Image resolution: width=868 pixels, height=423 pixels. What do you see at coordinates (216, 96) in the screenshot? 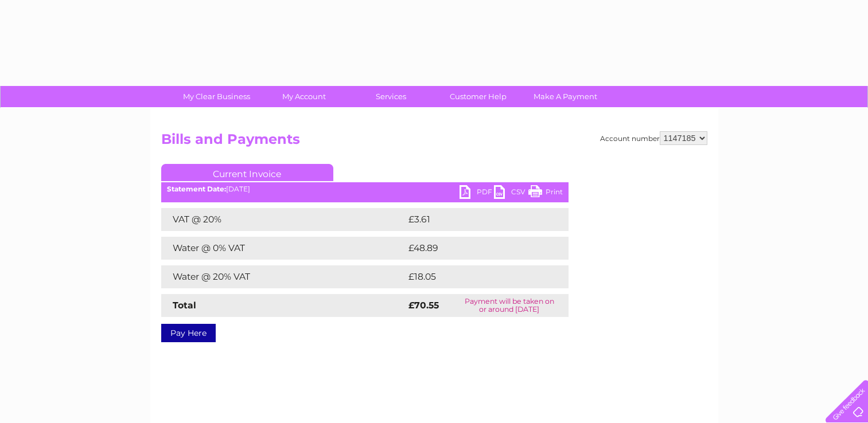
I see `a: My Clear Business` at bounding box center [216, 96].